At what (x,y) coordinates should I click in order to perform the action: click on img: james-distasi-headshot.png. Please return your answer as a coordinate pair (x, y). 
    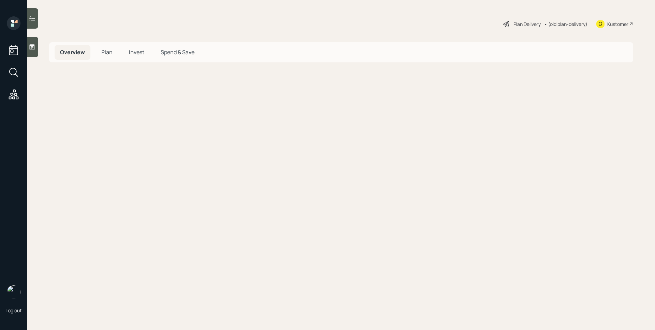
    Looking at the image, I should click on (14, 293).